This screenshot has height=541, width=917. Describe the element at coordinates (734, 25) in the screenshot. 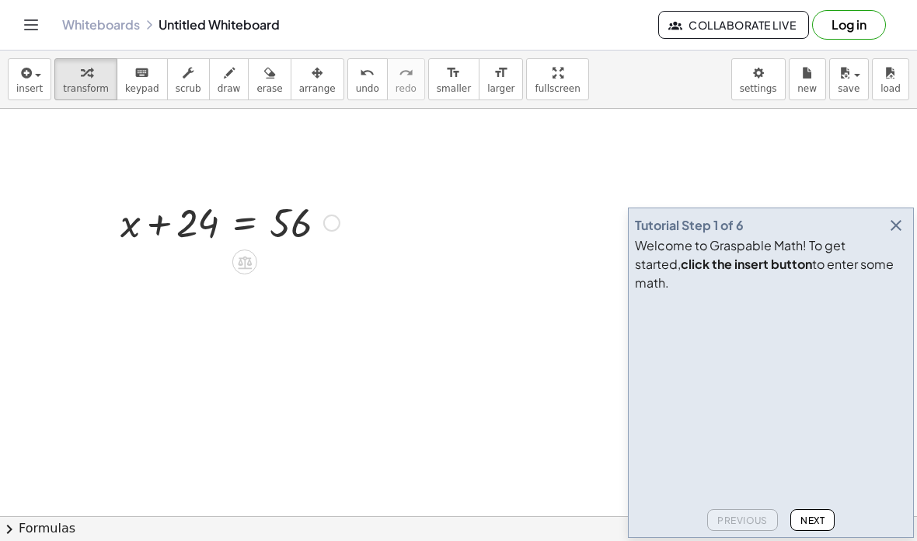

I see `button: Collaborate Live` at that location.